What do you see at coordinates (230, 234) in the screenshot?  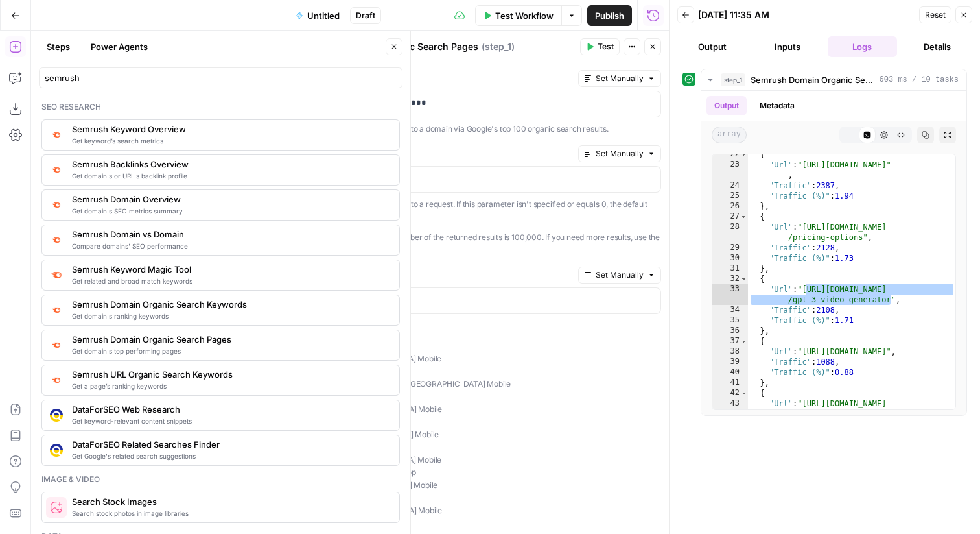 I see `span: Semrush Domain vs Domain` at bounding box center [230, 234].